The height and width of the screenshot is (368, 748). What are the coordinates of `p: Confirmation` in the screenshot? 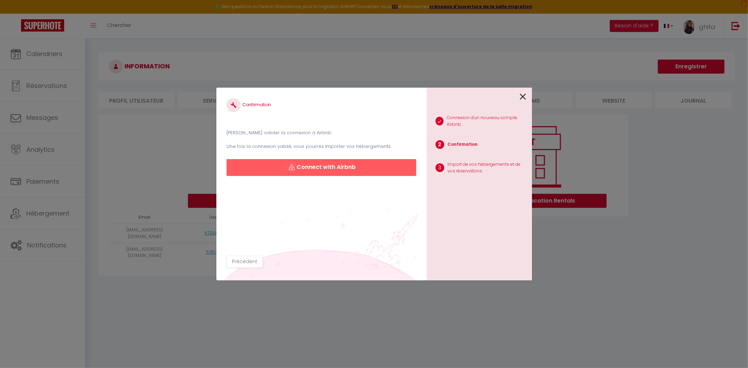 It's located at (463, 144).